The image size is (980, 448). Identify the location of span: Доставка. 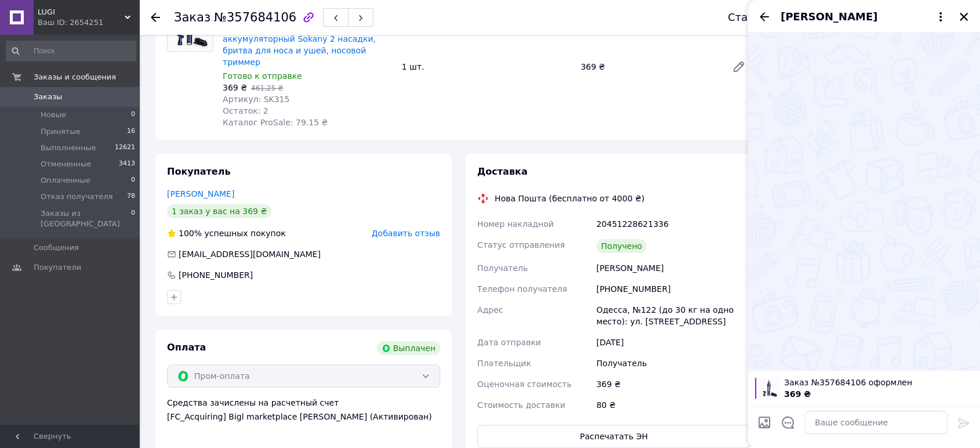
(503, 171).